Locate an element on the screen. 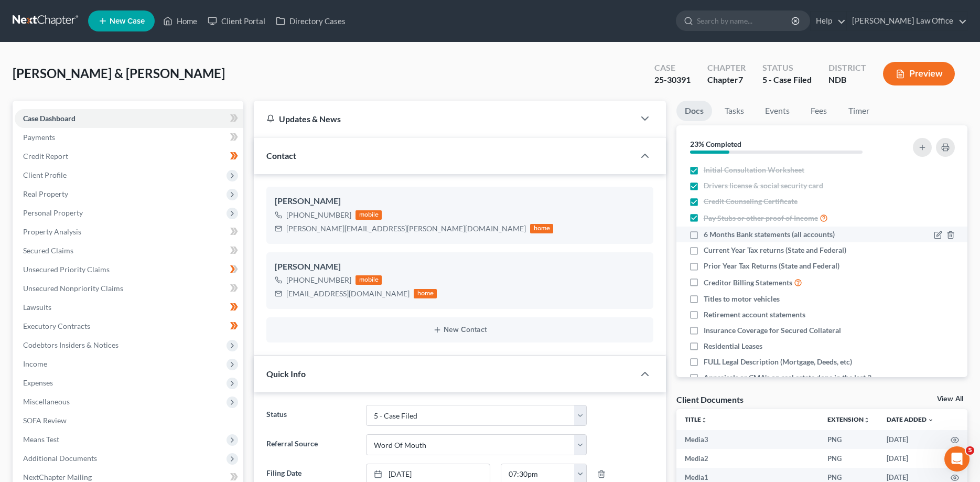  td: Media3 is located at coordinates (748, 439).